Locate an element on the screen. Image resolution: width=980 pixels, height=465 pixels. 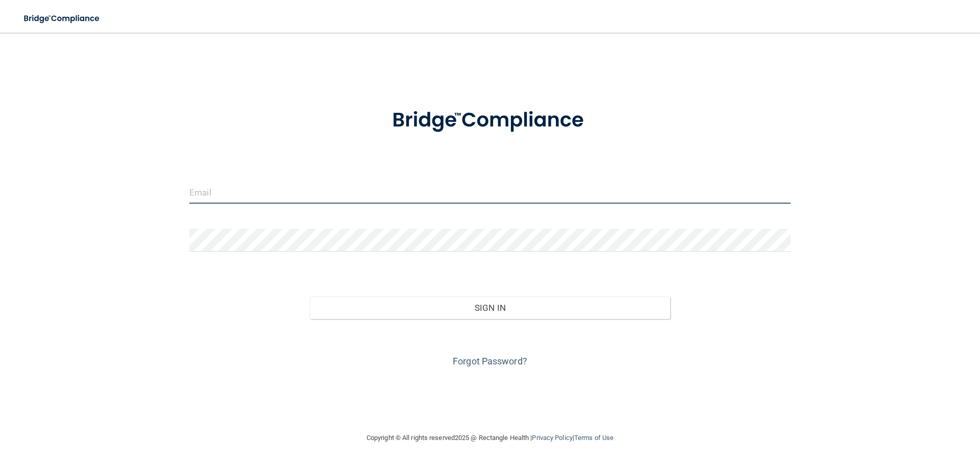
button: Sign In is located at coordinates (490, 307).